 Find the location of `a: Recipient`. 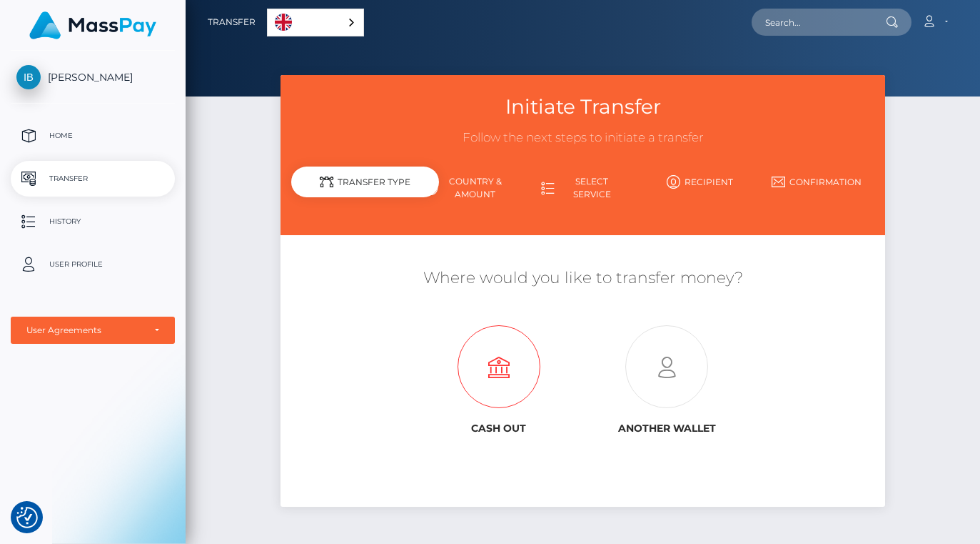

a: Recipient is located at coordinates (700, 181).